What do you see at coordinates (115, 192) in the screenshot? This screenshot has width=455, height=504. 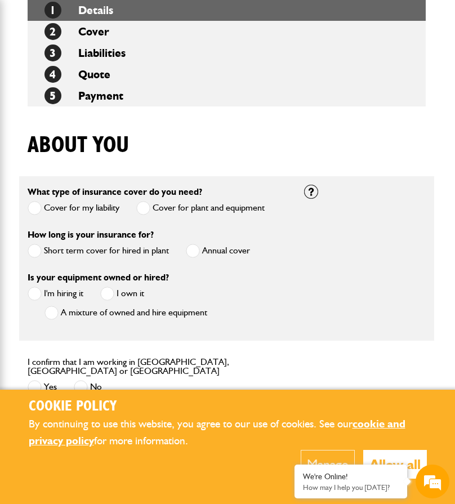 I see `label: What type of insurance cover do you need?` at bounding box center [115, 192].